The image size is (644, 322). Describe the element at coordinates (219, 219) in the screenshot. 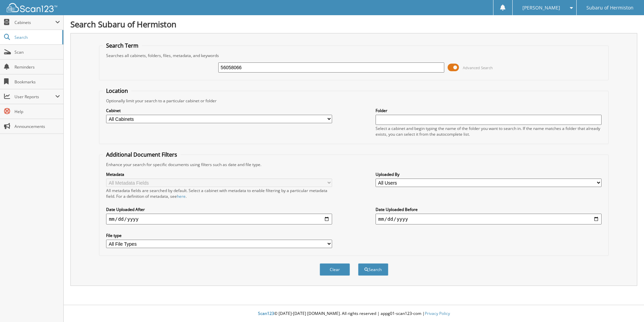

I see `input: start` at that location.